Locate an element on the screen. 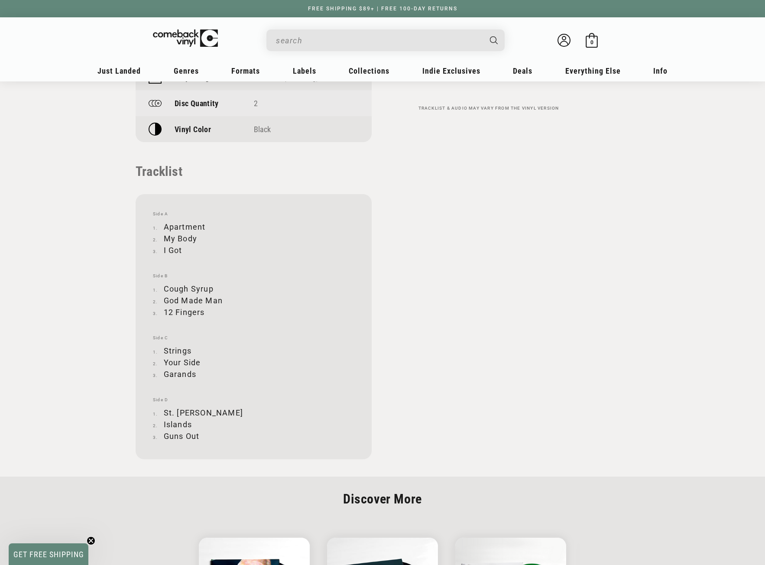 This screenshot has height=565, width=765. li: 12 Fingers is located at coordinates (253, 312).